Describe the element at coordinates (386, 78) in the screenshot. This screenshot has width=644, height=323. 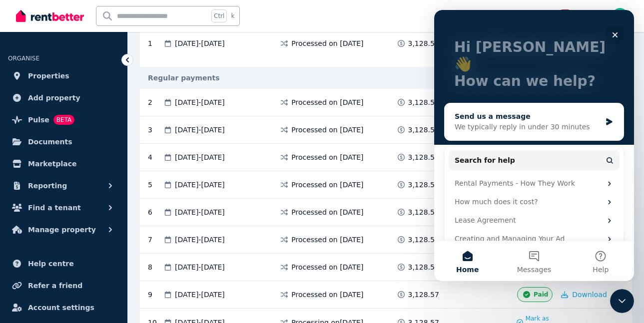
I see `div: Regular payments` at that location.